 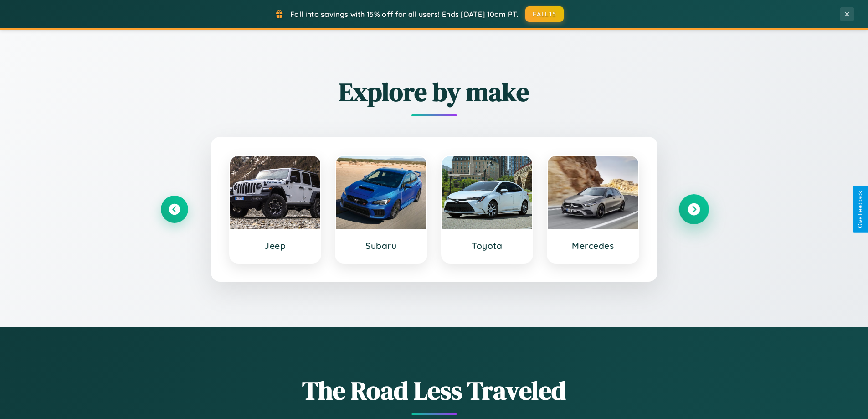 I want to click on h1: The Road Less Traveled, so click(x=434, y=391).